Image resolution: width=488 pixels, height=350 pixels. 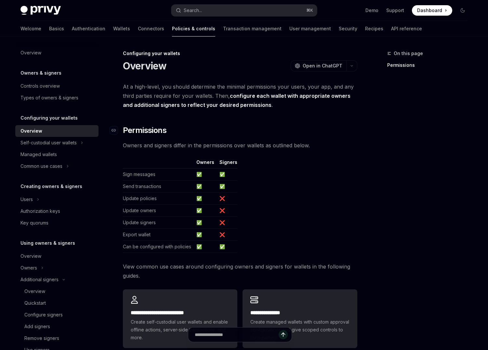 I want to click on a: Navigate to header, so click(x=117, y=130).